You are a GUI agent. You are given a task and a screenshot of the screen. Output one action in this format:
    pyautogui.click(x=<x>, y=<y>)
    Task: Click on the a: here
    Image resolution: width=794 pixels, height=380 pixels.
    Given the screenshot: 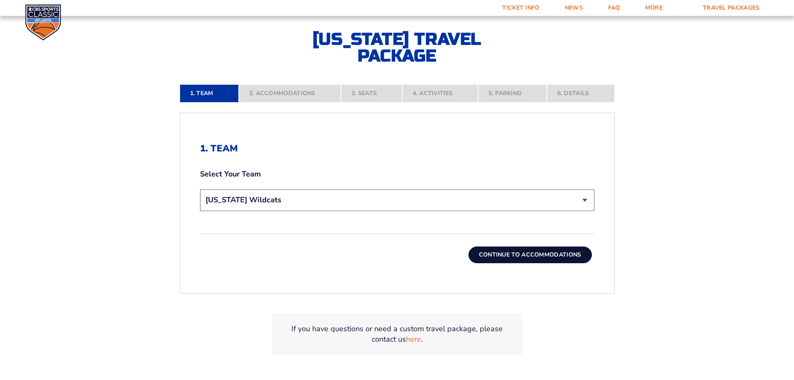 What is the action you would take?
    pyautogui.click(x=414, y=339)
    